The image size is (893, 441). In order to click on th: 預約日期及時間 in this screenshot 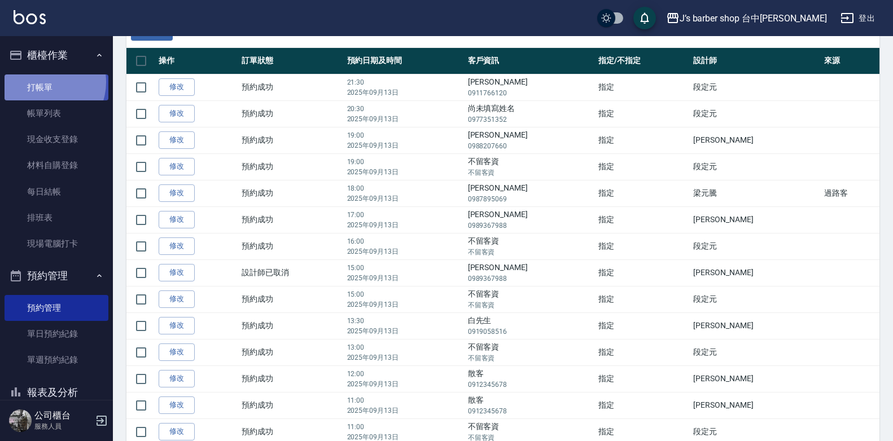, I will do `click(405, 61)`.